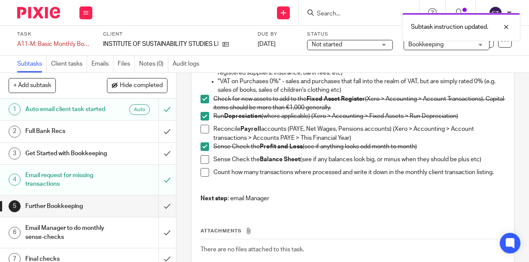  Describe the element at coordinates (126, 64) in the screenshot. I see `a: Files` at that location.